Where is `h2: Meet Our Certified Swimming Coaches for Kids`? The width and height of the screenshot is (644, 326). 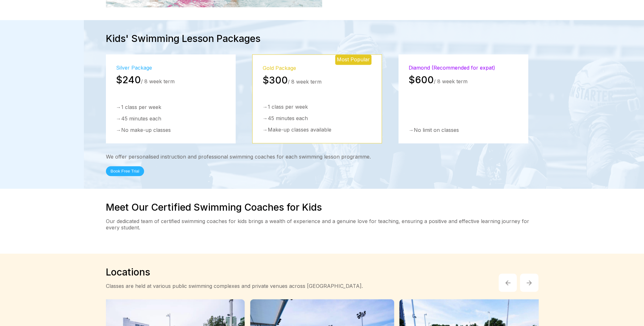
h2: Meet Our Certified Swimming Coaches for Kids is located at coordinates (322, 207).